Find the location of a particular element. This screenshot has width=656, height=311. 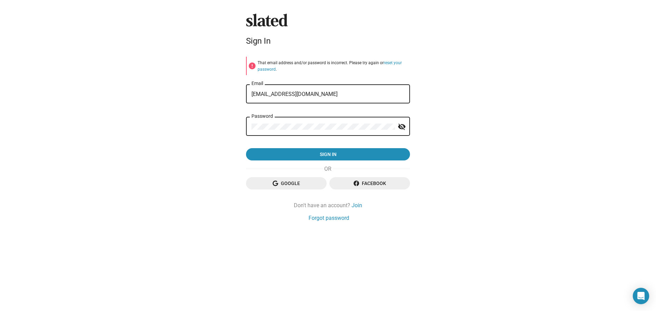

div: Open Intercom Messenger is located at coordinates (641, 296).